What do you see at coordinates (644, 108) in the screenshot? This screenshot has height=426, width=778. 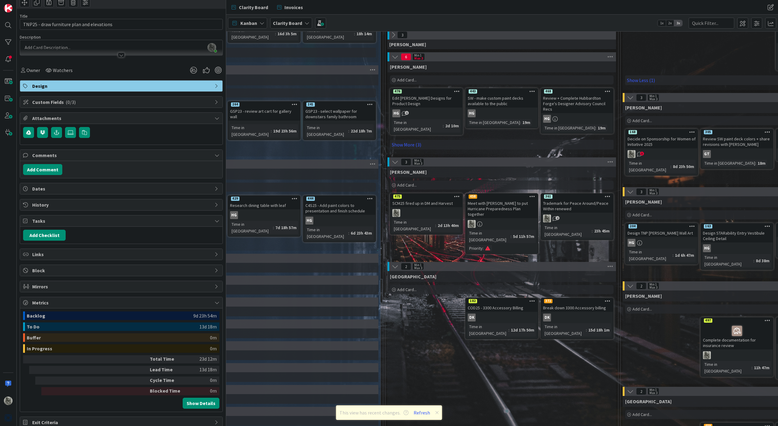 I see `span: Lisa K.` at bounding box center [644, 108].